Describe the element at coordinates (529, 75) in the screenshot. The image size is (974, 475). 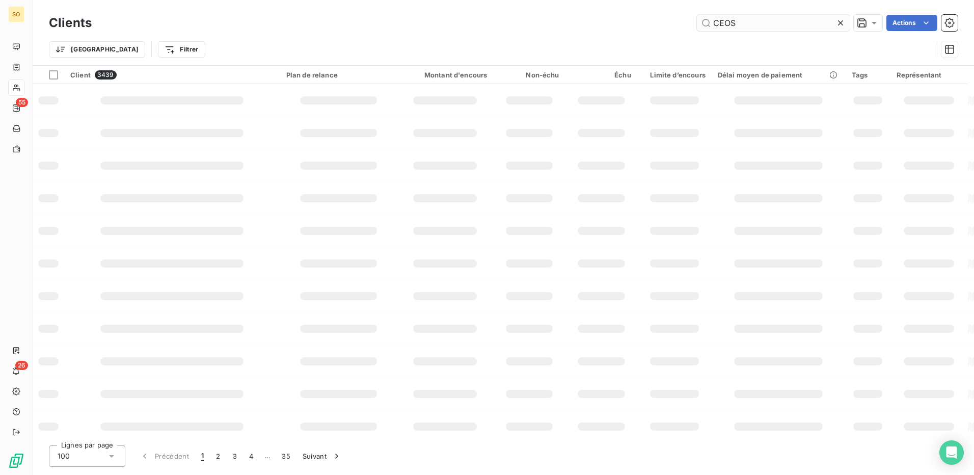
I see `div: Non-échu` at that location.